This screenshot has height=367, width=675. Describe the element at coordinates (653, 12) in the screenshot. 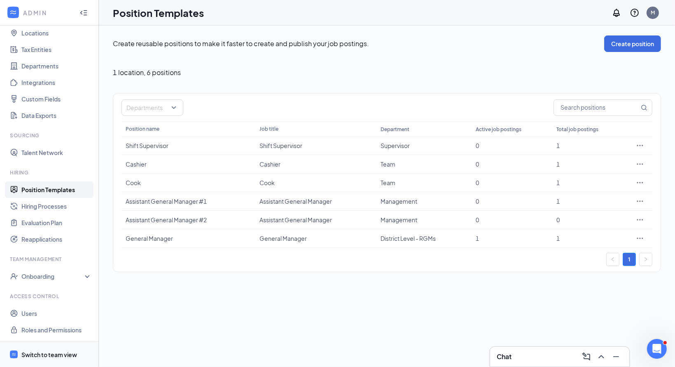

I see `div: M` at that location.